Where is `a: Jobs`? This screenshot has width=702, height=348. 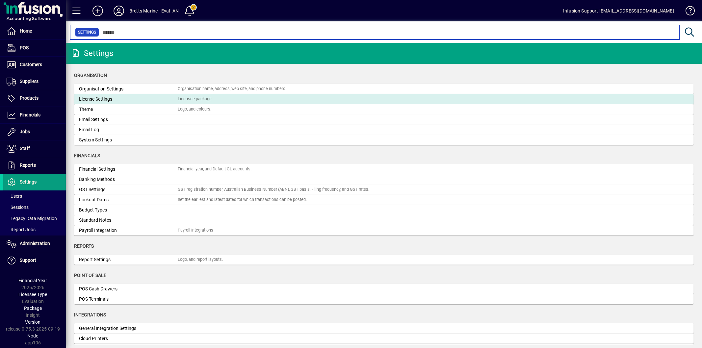
a: Jobs is located at coordinates (35, 132).